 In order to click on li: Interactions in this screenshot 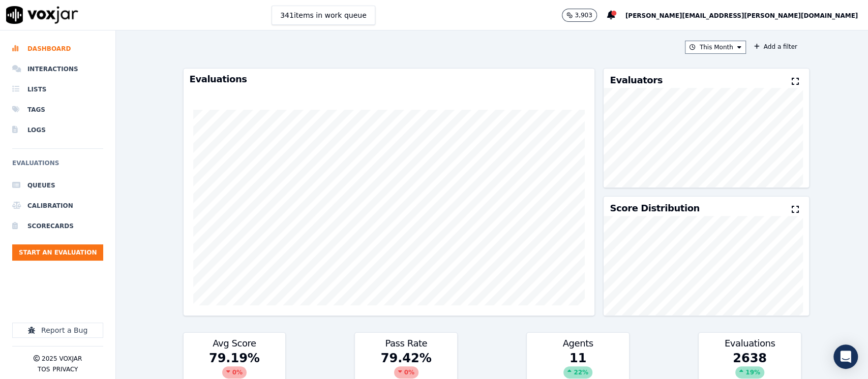, I will do `click(57, 69)`.